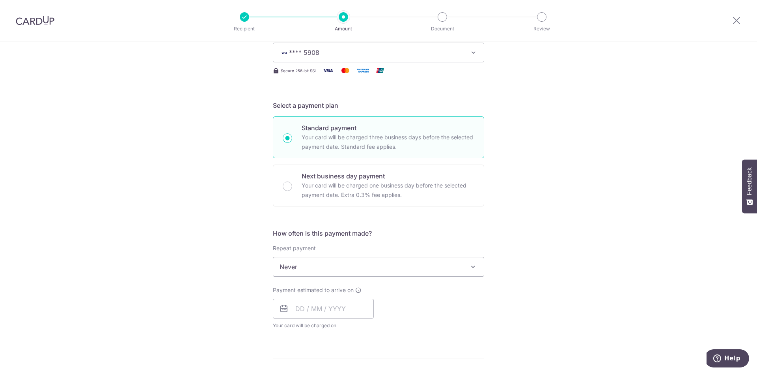 The height and width of the screenshot is (373, 757). Describe the element at coordinates (442, 29) in the screenshot. I see `p: Document` at that location.